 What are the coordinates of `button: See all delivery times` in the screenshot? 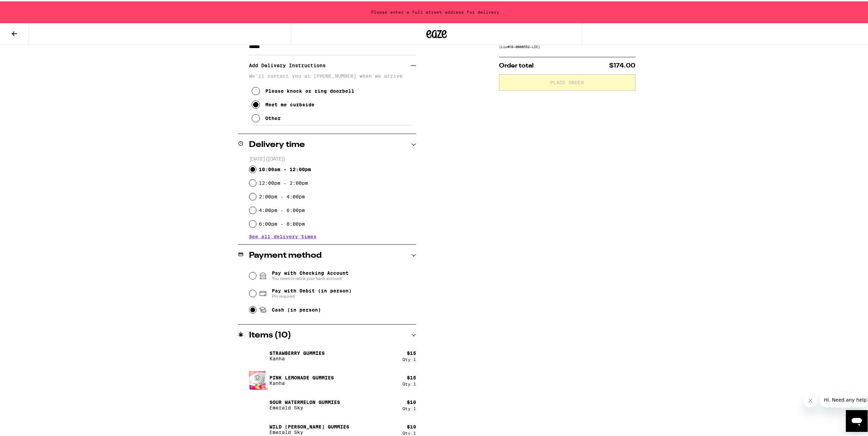 It's located at (283, 235).